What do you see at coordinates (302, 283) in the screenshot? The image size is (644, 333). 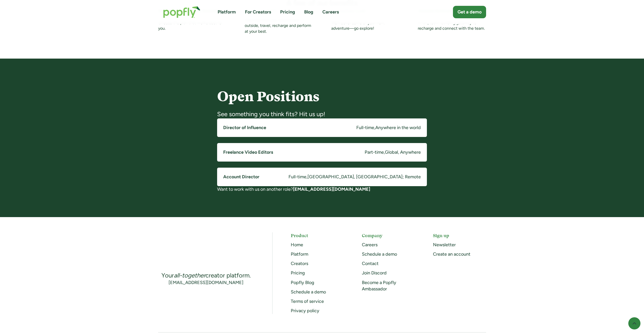 I see `a: Popfly Blog` at bounding box center [302, 283].